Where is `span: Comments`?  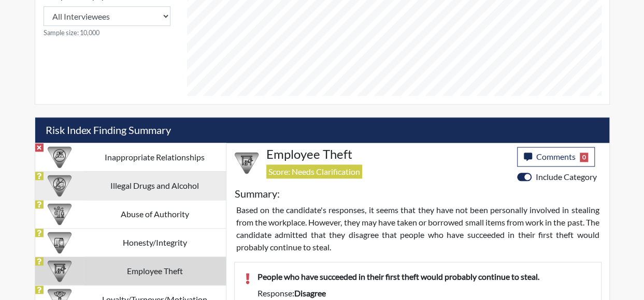 span: Comments is located at coordinates (556, 157).